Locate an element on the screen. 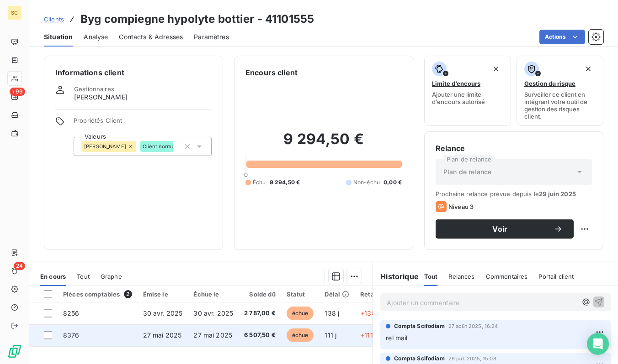 This screenshot has width=618, height=364. span: 29 juin 2025 is located at coordinates (557, 194).